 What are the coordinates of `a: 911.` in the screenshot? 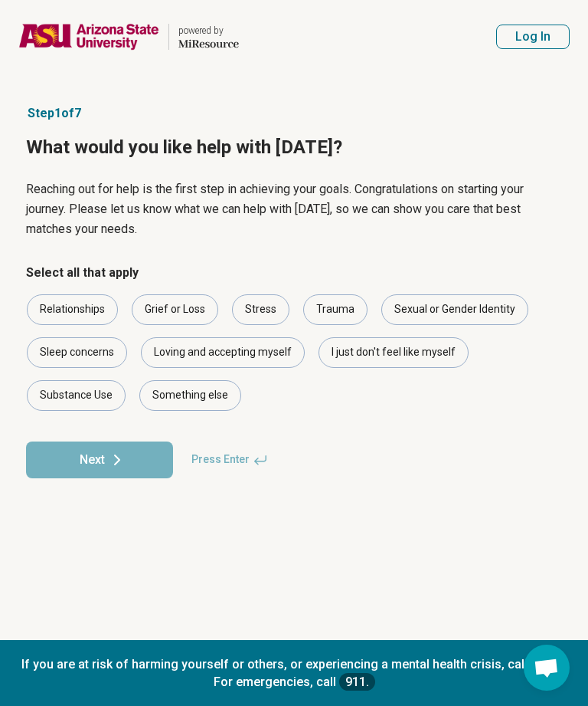 It's located at (357, 681).